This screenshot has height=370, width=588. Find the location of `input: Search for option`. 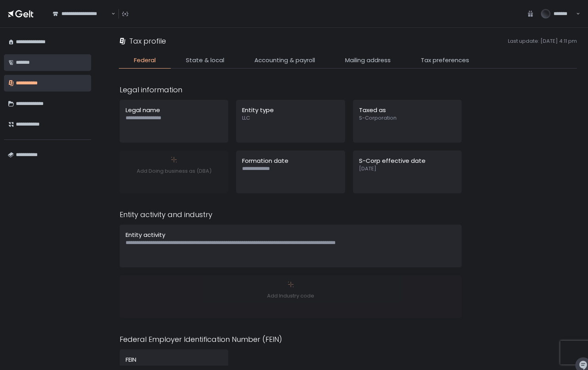

input: Search for option is located at coordinates (110, 14).